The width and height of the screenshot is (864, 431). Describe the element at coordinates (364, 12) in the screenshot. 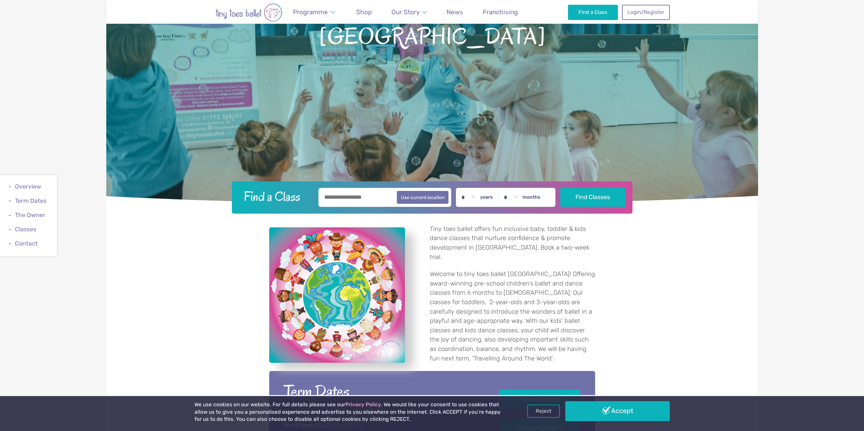

I see `a: Shop` at that location.